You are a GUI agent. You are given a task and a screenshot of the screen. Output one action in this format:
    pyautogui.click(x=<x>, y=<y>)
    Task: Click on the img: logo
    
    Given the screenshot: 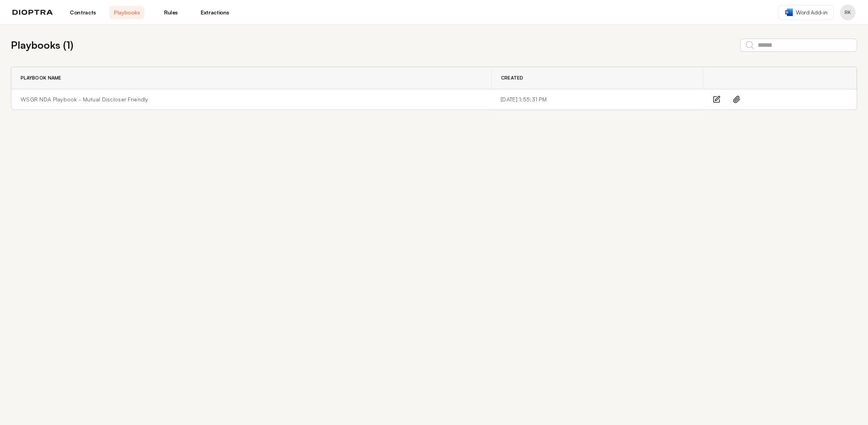 What is the action you would take?
    pyautogui.click(x=33, y=13)
    